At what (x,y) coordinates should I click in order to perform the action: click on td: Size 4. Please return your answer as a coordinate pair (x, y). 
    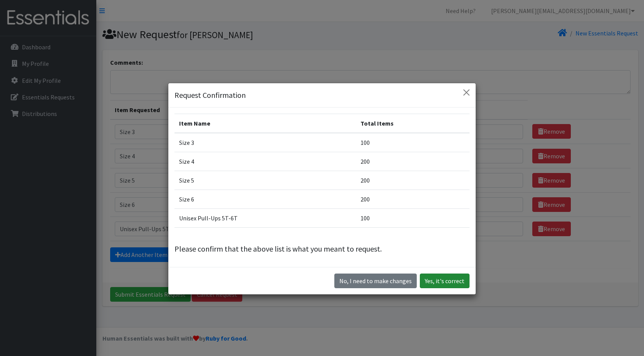
    Looking at the image, I should click on (265, 162).